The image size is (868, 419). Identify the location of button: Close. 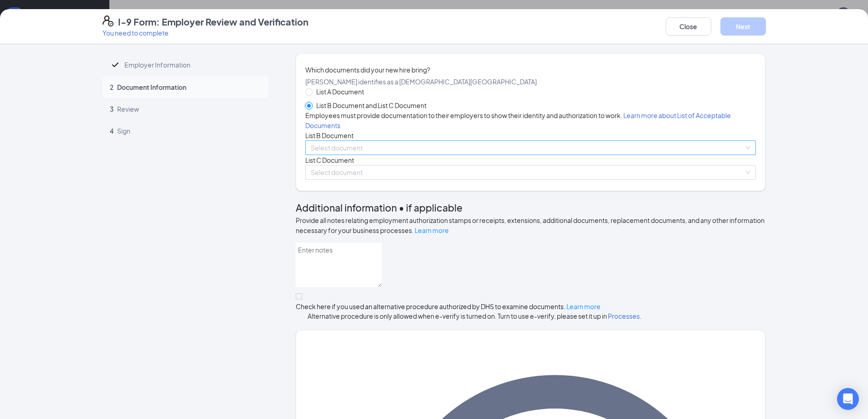
(689, 26).